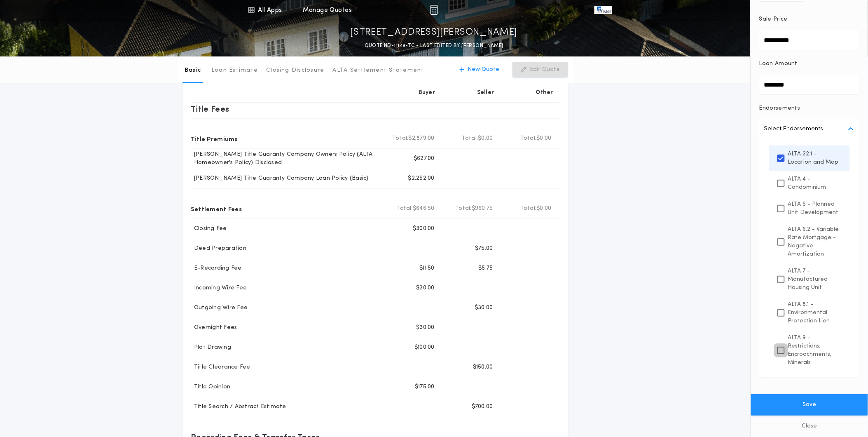  Describe the element at coordinates (603, 10) in the screenshot. I see `img: vs-icon` at that location.